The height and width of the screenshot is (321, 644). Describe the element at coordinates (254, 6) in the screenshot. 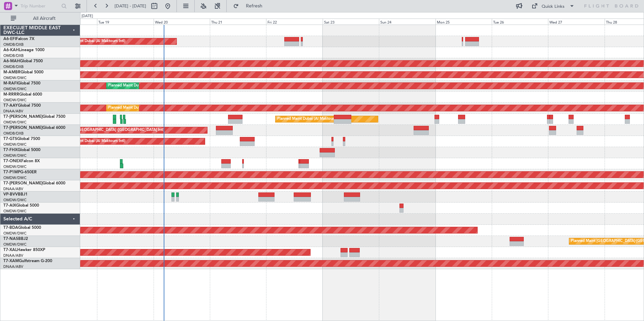

I see `span: Refresh` at that location.